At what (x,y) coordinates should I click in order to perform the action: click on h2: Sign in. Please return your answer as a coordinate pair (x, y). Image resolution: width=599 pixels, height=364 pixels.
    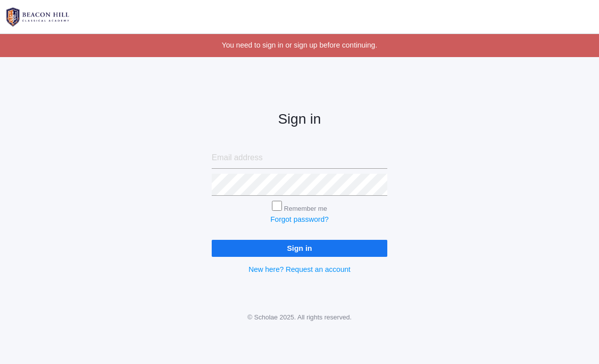
    Looking at the image, I should click on (300, 119).